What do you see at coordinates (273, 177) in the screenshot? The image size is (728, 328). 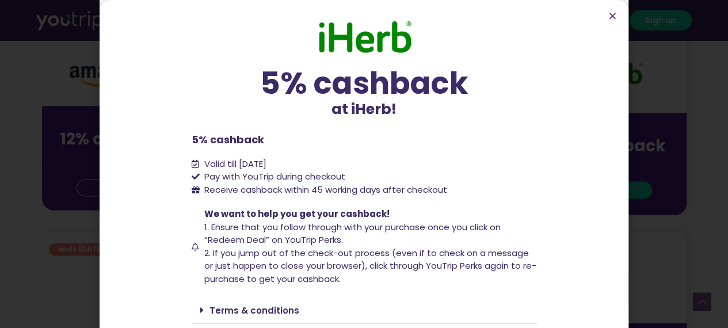 I see `span: Pay with YouTrip during checkout` at bounding box center [273, 177].